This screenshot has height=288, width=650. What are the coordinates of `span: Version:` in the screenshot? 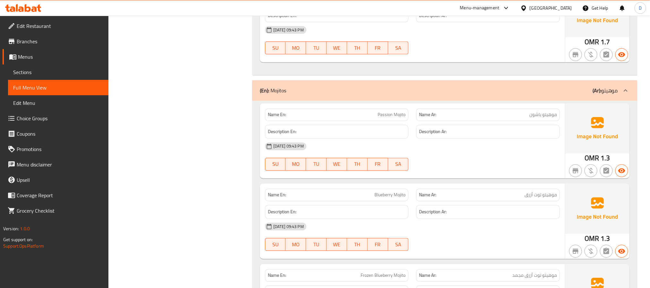 It's located at (11, 229).